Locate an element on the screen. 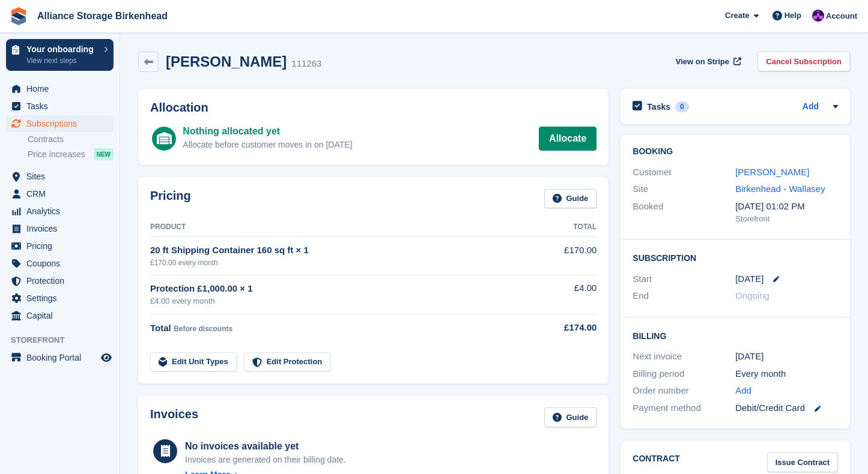  a: Edit Protection is located at coordinates (287, 362).